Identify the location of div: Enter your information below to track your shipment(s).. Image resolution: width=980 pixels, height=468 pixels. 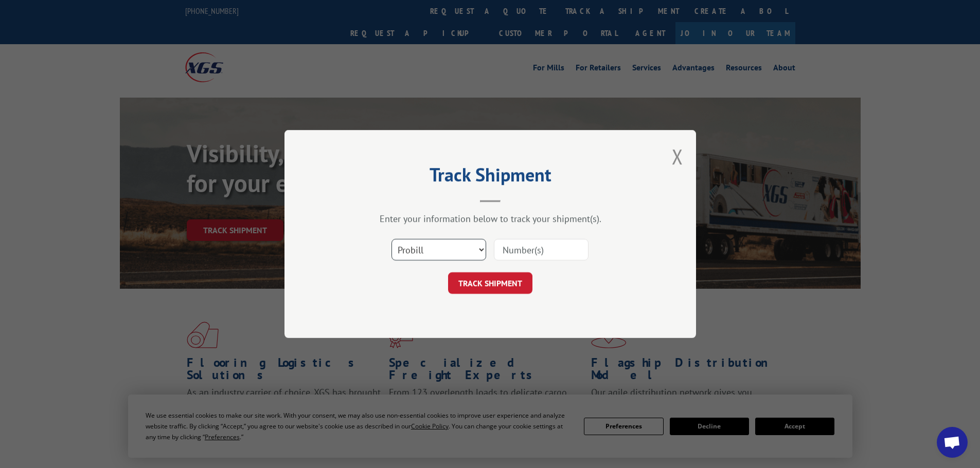
(490, 218).